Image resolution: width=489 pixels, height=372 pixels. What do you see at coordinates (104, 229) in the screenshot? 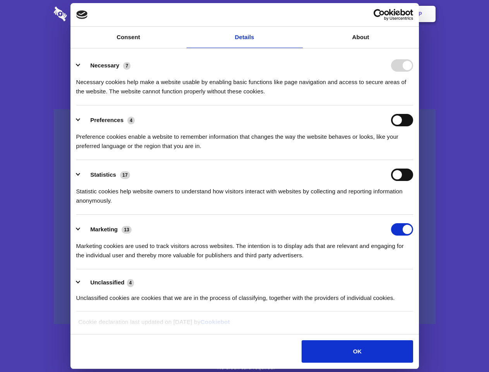
I see `label: Marketing` at bounding box center [104, 229].